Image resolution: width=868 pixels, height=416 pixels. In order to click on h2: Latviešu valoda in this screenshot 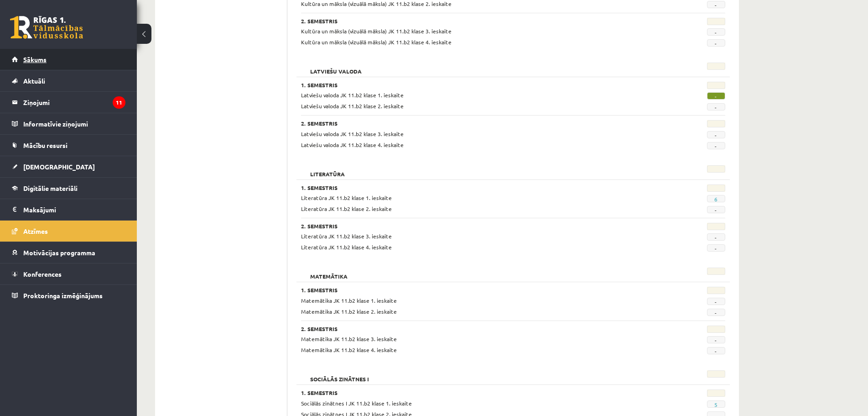, I will do `click(335, 67)`.